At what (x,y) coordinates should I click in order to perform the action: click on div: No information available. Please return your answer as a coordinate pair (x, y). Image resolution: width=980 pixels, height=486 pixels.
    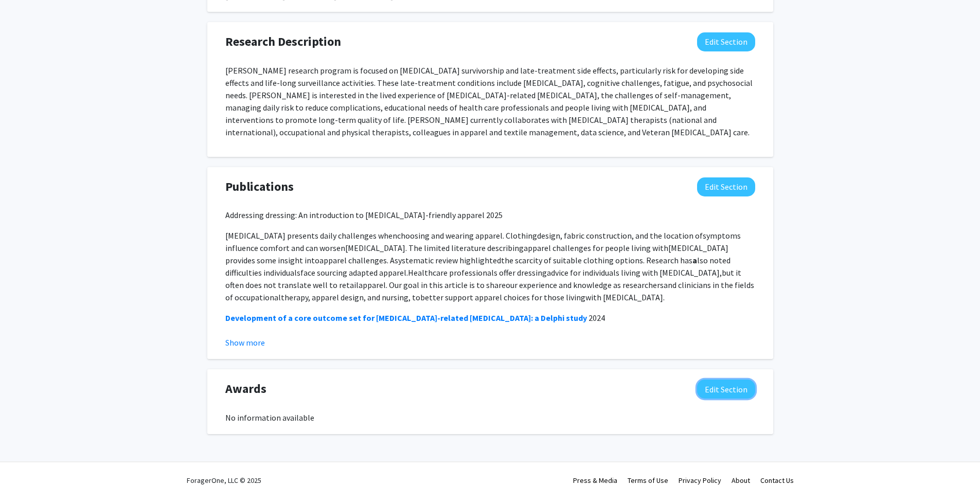
    Looking at the image, I should click on (490, 418).